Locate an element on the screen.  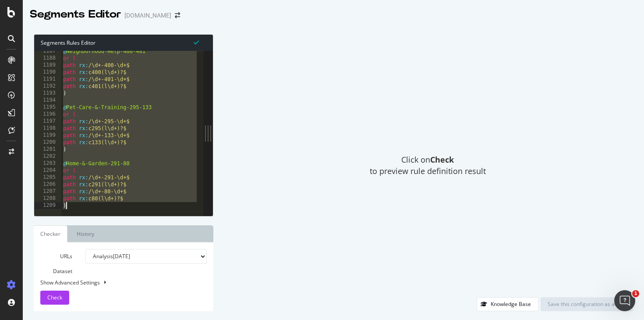
div: 1208 is located at coordinates (48, 199).